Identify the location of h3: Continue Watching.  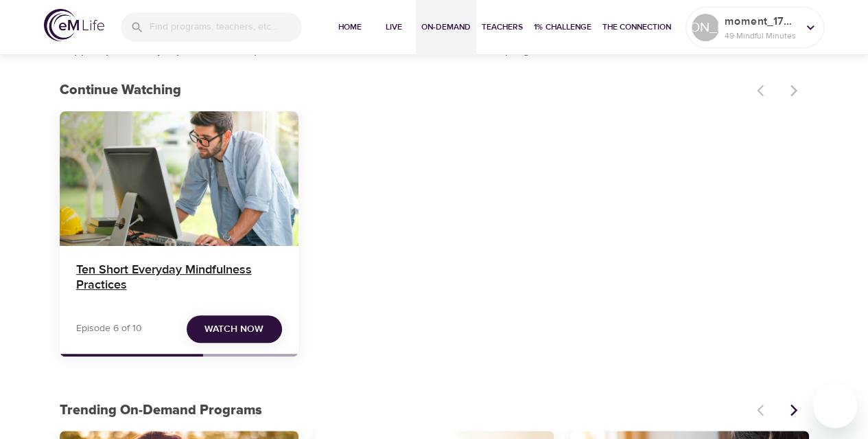
(404, 90).